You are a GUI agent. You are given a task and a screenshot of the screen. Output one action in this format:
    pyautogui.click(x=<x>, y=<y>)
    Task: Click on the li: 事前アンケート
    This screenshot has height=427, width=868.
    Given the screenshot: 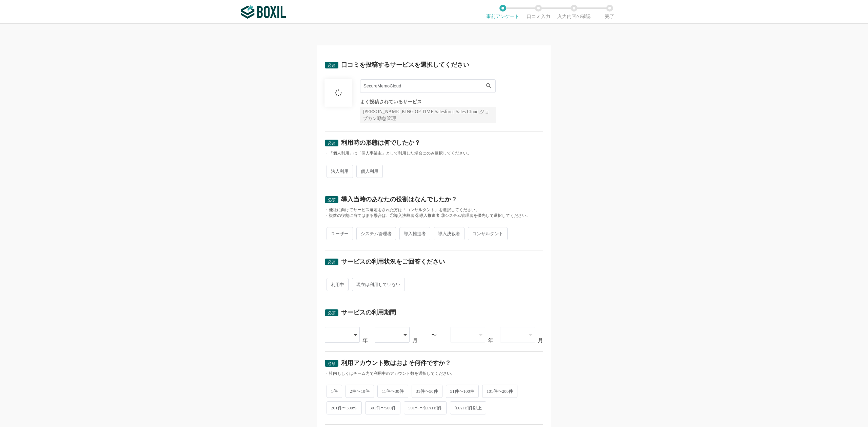 What is the action you would take?
    pyautogui.click(x=502, y=12)
    